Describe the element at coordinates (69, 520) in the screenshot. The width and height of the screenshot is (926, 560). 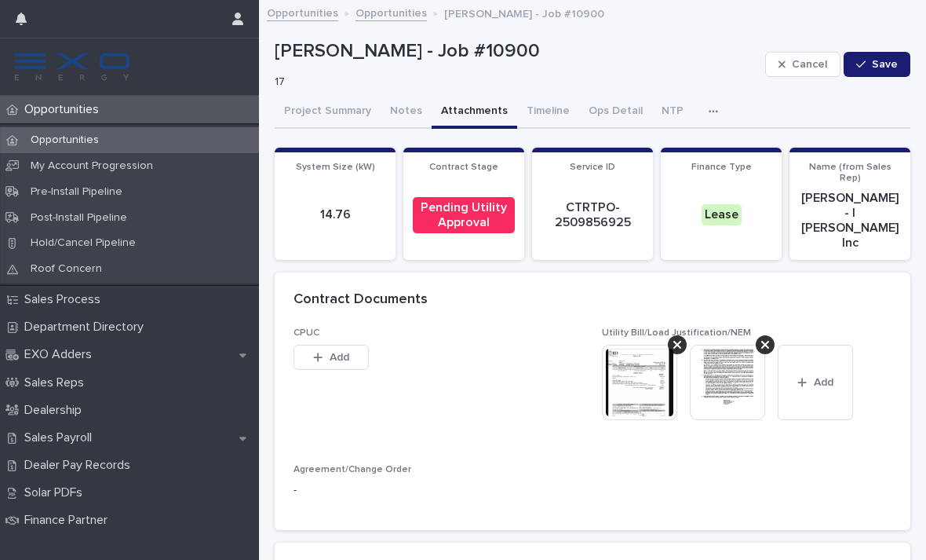
I see `p: Finance Partner` at that location.